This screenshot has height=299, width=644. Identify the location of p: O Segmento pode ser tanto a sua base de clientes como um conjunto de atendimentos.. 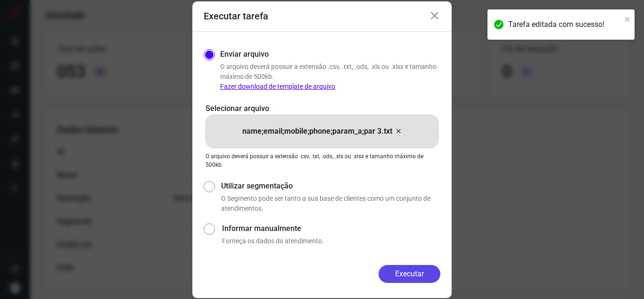
(331, 203).